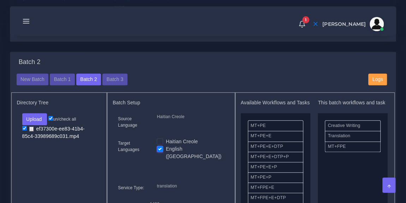 This screenshot has height=203, width=406. What do you see at coordinates (59, 102) in the screenshot?
I see `h5: Directory Tree` at bounding box center [59, 102].